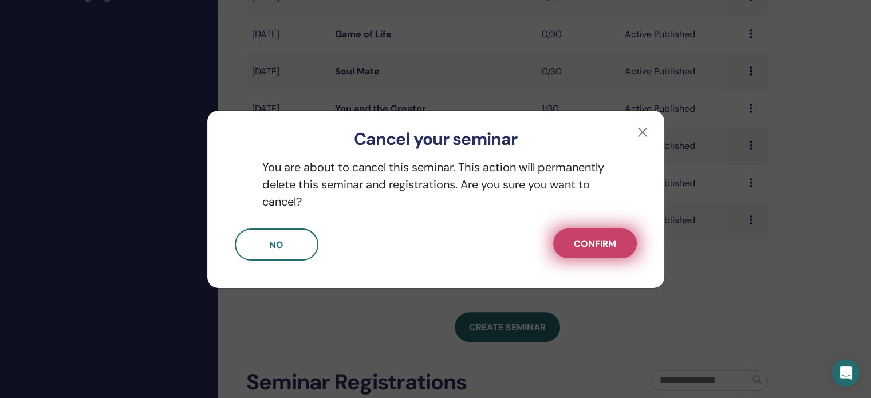  Describe the element at coordinates (846, 373) in the screenshot. I see `div: Open Intercom Messenger` at that location.